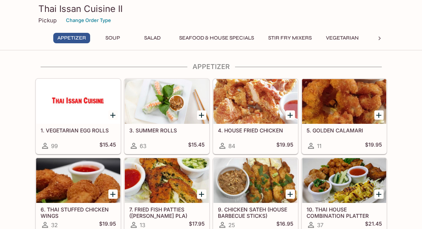 This screenshot has height=229, width=422. Describe the element at coordinates (290, 194) in the screenshot. I see `button: Add 9. CHICKEN SATEH (HOUSE BARBECUE STICKS)` at that location.